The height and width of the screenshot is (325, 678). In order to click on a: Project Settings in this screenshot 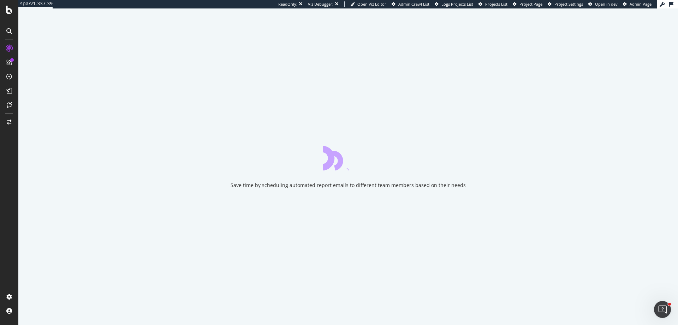, I will do `click(566, 4)`.